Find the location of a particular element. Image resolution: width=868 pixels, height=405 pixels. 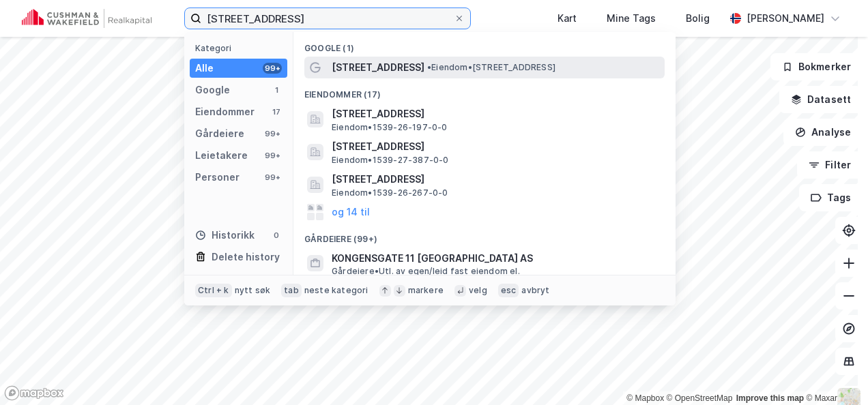

div: Bolig is located at coordinates (697, 19).